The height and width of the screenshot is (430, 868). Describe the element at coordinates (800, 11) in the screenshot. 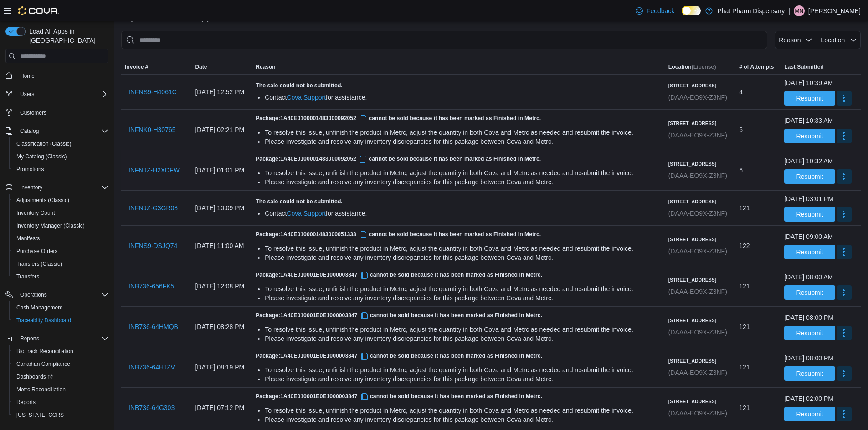

I see `span: MN` at that location.